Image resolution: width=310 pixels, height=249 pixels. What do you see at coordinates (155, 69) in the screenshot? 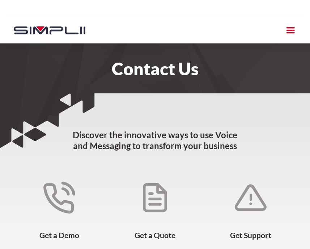
I see `h1: Contact Us` at bounding box center [155, 69].